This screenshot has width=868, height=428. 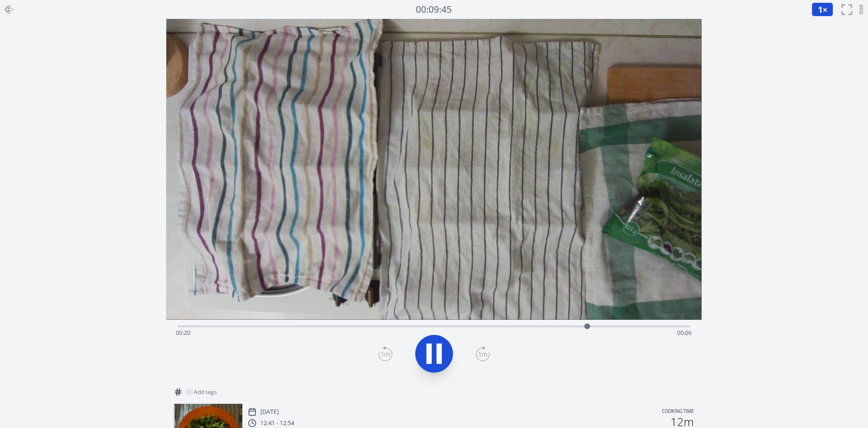 What do you see at coordinates (201, 392) in the screenshot?
I see `button: Add tags` at bounding box center [201, 392].